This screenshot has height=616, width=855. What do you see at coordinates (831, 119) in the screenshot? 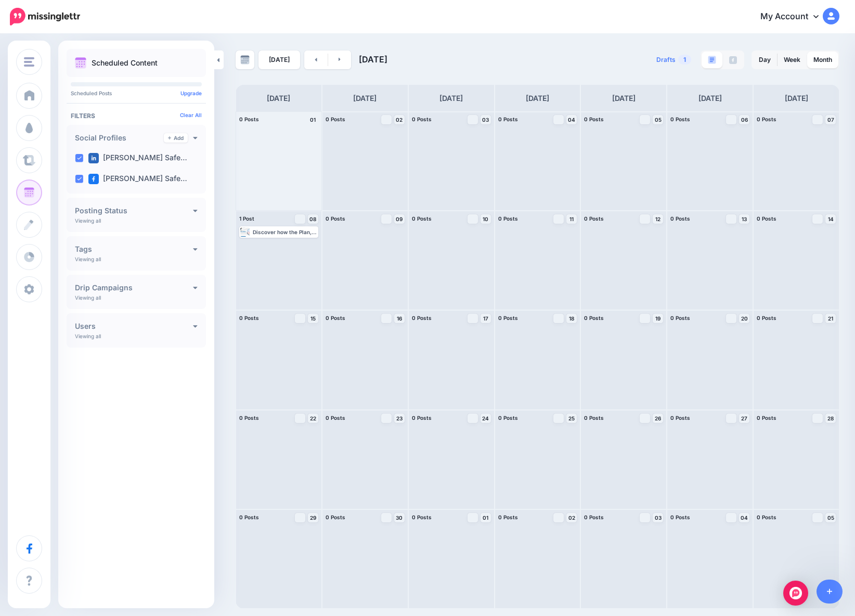
I see `span: 07` at bounding box center [831, 119].